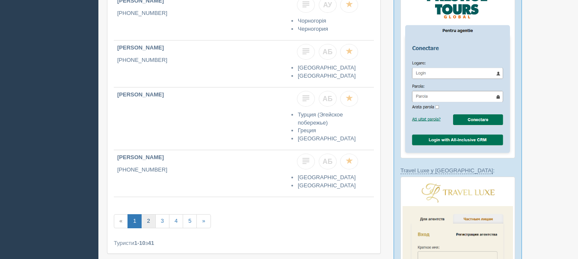 The height and width of the screenshot is (259, 578). I want to click on b: 1-10, so click(140, 243).